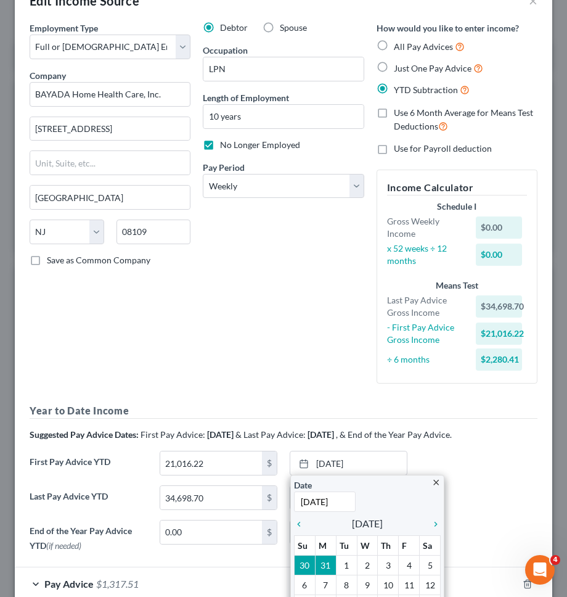 The width and height of the screenshot is (567, 597). What do you see at coordinates (63, 28) in the screenshot?
I see `span: Employment Type` at bounding box center [63, 28].